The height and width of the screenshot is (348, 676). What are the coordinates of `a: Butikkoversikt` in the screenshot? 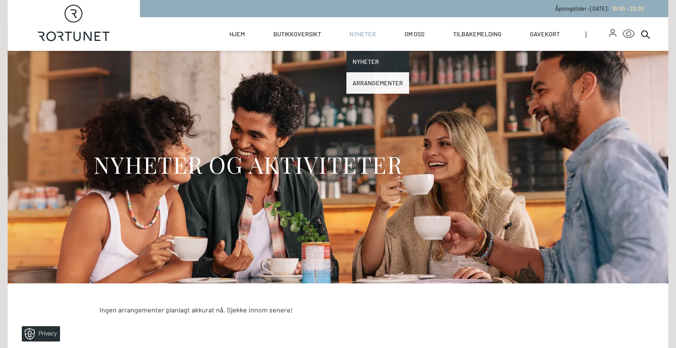 It's located at (297, 34).